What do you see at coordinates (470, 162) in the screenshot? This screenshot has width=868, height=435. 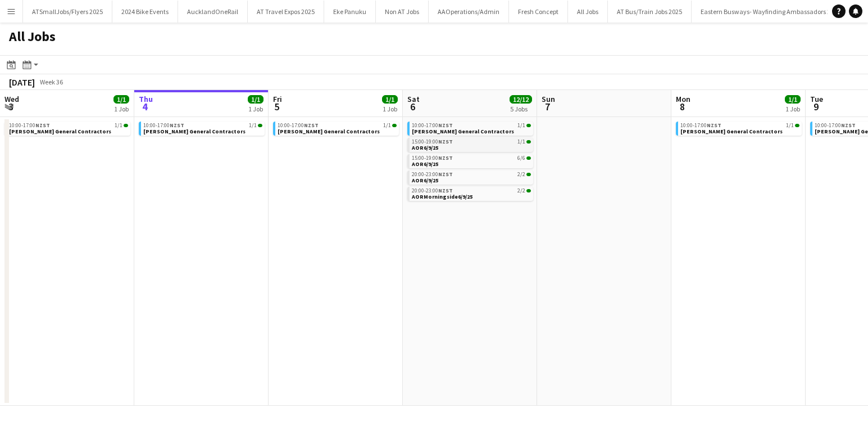 I see `div: 15:00-19:00NZST6/6AOR6/9/25` at bounding box center [470, 162].